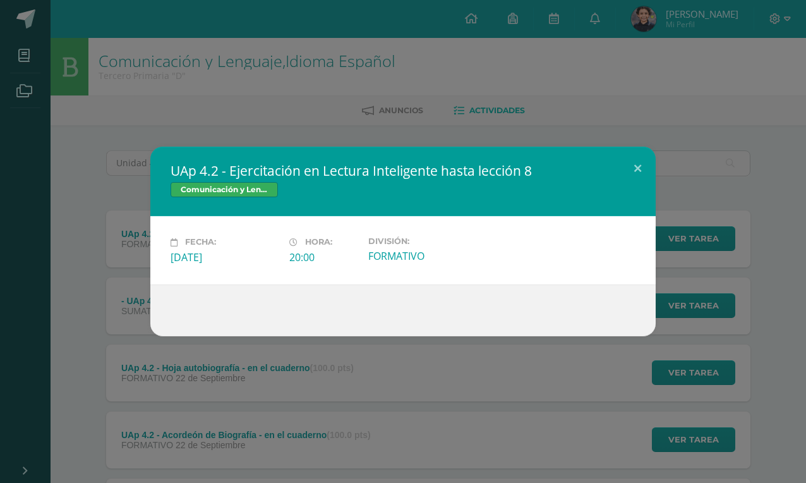 The width and height of the screenshot is (806, 483). Describe the element at coordinates (403, 171) in the screenshot. I see `h2: UAp 4.2 - Ejercitación en Lectura Inteligente hasta lección 8` at that location.